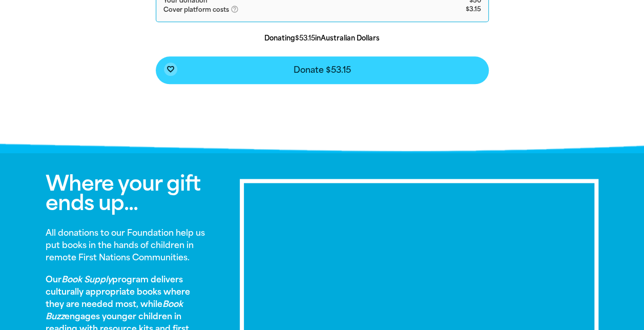  I want to click on span: Donate $53.15, so click(322, 70).